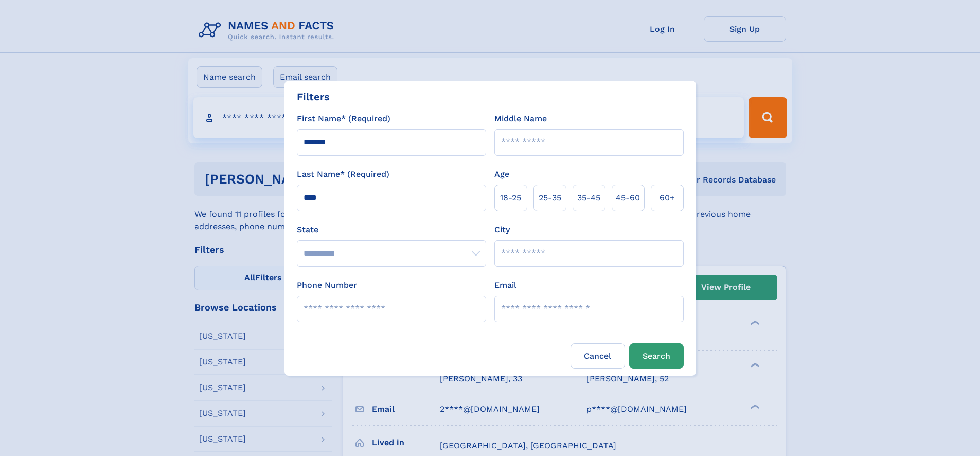 The image size is (980, 456). I want to click on label: Middle Name, so click(520, 119).